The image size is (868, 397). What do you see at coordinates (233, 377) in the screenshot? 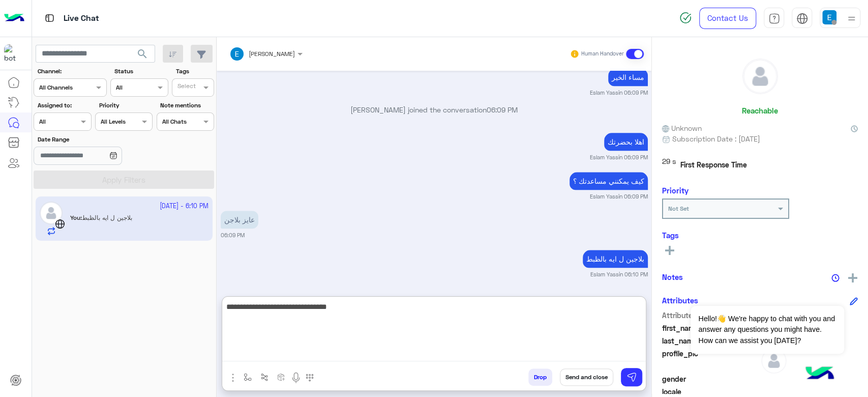
I see `img: send attachment` at bounding box center [233, 377].